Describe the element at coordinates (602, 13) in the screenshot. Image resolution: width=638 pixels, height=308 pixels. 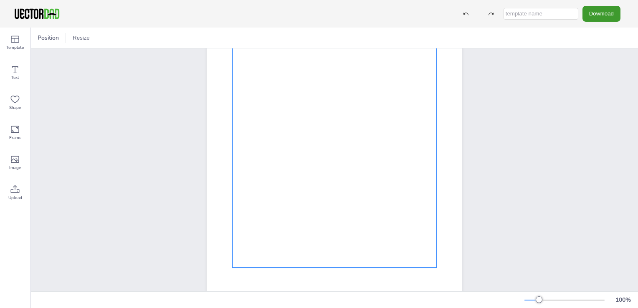
I see `button: Download` at that location.